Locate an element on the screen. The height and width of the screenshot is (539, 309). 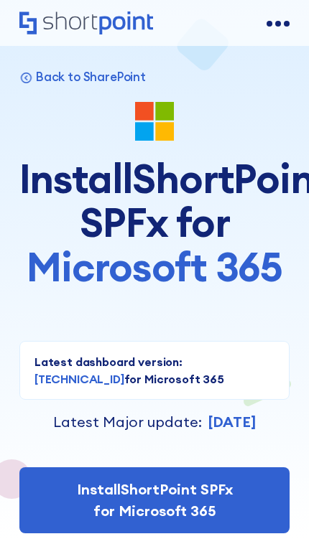
h1: ShortPoint SPFx for is located at coordinates (154, 223).